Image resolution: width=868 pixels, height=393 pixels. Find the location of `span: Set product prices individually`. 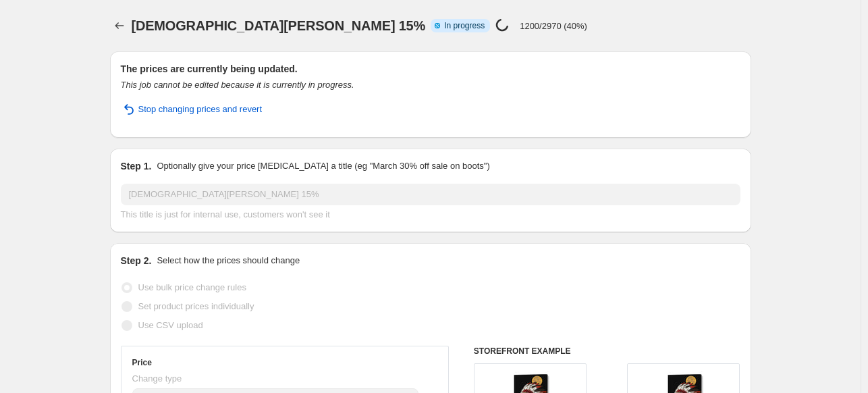

span: Set product prices individually is located at coordinates (197, 306).